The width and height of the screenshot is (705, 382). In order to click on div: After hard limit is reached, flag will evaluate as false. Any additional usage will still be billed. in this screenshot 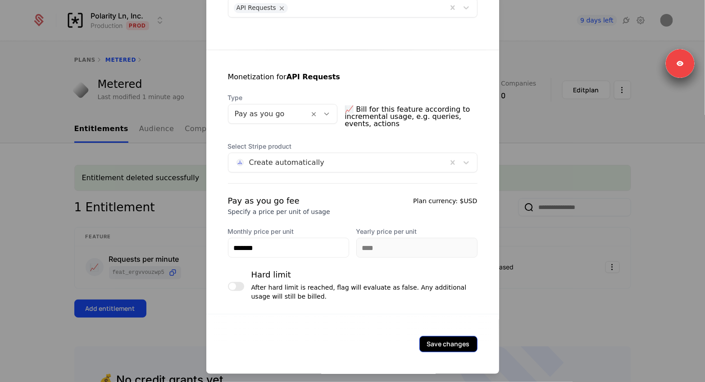, I will do `click(364, 292)`.